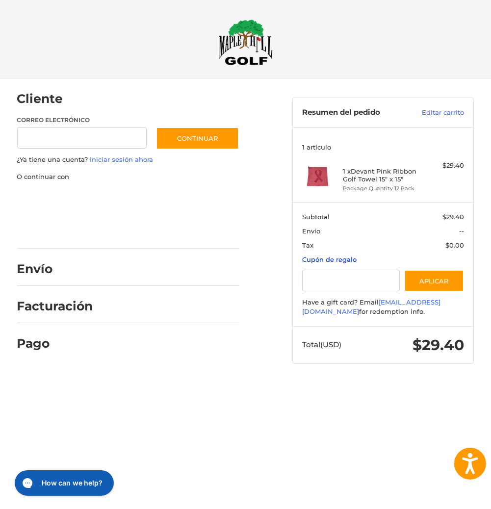 Image resolution: width=491 pixels, height=509 pixels. I want to click on label: Correo electrónico, so click(82, 120).